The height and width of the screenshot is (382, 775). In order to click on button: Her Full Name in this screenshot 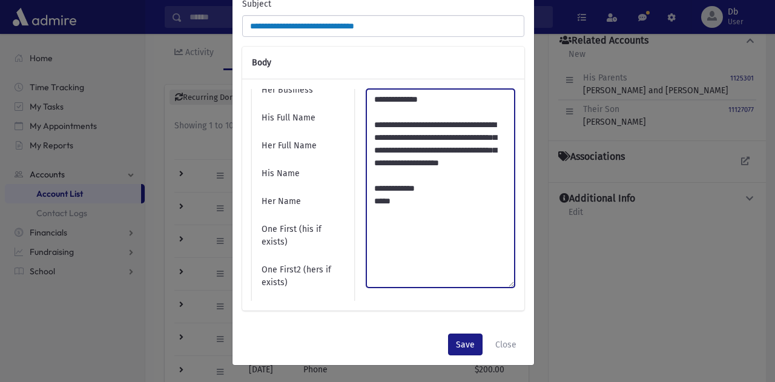, I will do `click(303, 146)`.